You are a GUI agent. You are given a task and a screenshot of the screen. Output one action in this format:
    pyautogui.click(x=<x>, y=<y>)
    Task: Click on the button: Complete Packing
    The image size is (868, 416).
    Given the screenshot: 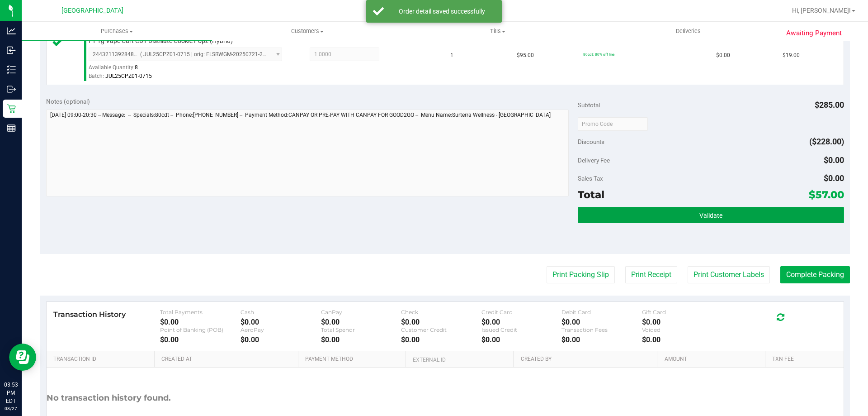 What is the action you would take?
    pyautogui.click(x=815, y=274)
    